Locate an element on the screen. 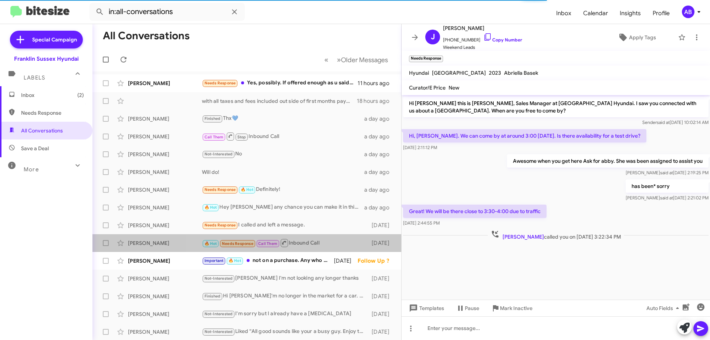  button: Apply Tags is located at coordinates (636, 37).